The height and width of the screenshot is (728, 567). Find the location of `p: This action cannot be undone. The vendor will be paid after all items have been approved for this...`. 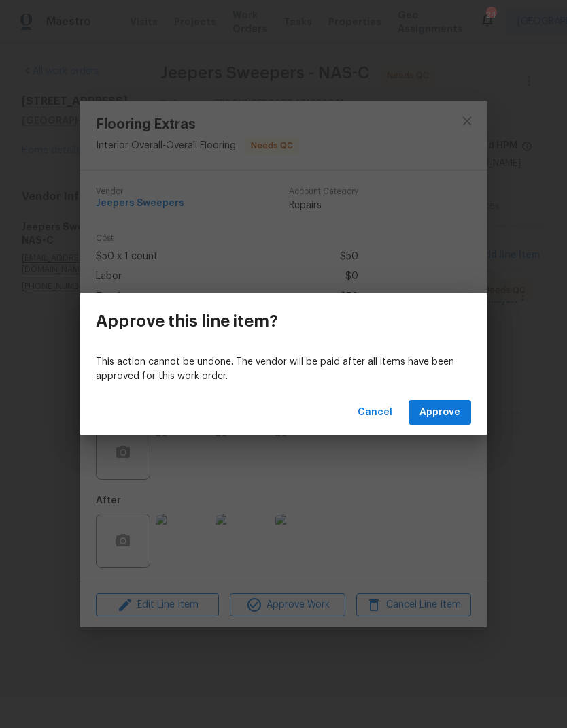

p: This action cannot be undone. The vendor will be paid after all items have been approved for this... is located at coordinates (284, 369).